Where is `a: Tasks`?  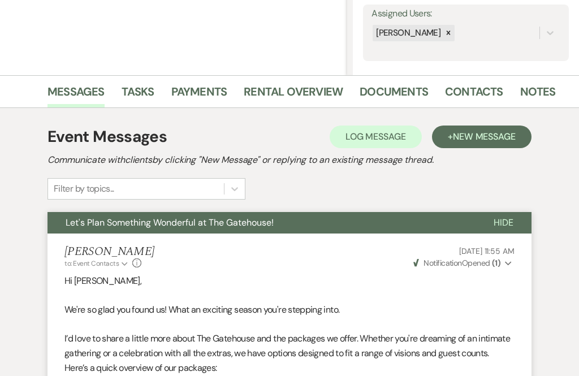
a: Tasks is located at coordinates (138, 95).